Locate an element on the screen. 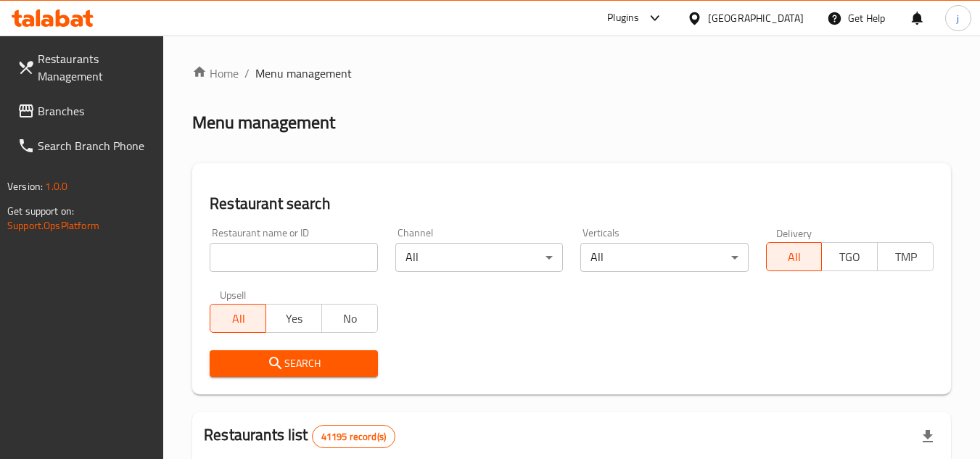  button: Yes is located at coordinates (294, 318).